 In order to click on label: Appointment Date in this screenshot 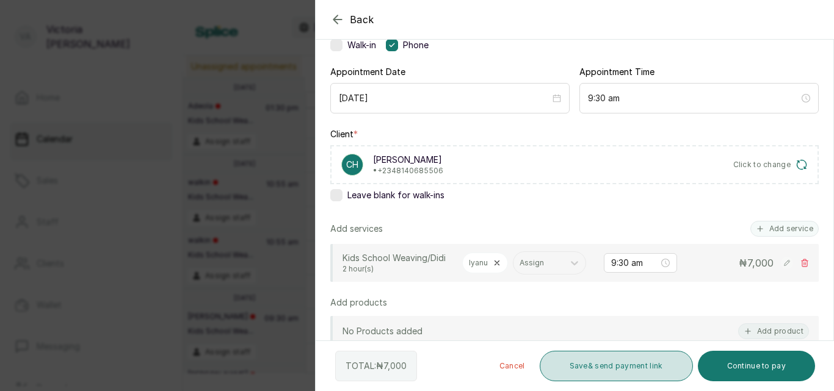, I will do `click(368, 72)`.